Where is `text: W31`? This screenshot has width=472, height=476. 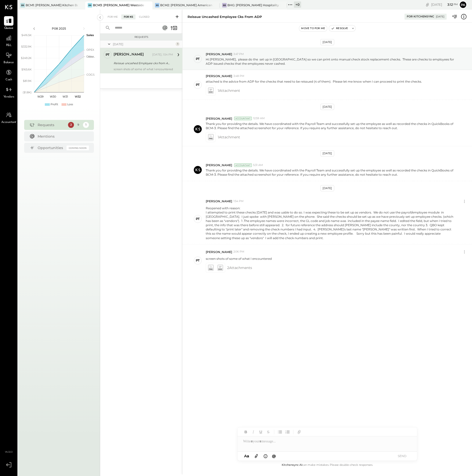
text: W31 is located at coordinates (65, 96).